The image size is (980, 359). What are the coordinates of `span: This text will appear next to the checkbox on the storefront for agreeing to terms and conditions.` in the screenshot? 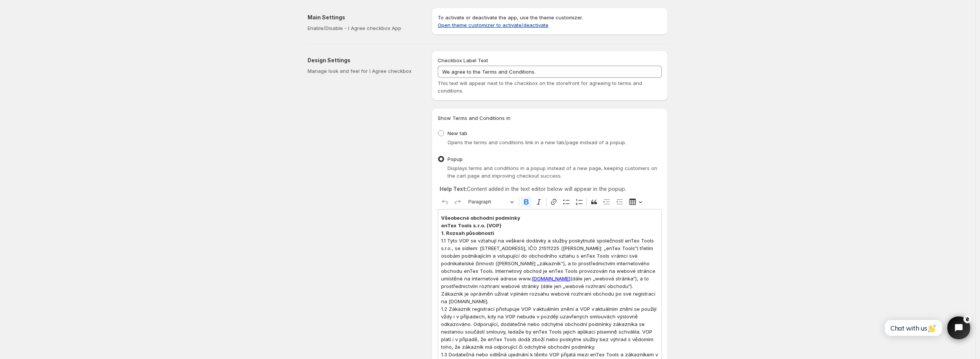 It's located at (539, 87).